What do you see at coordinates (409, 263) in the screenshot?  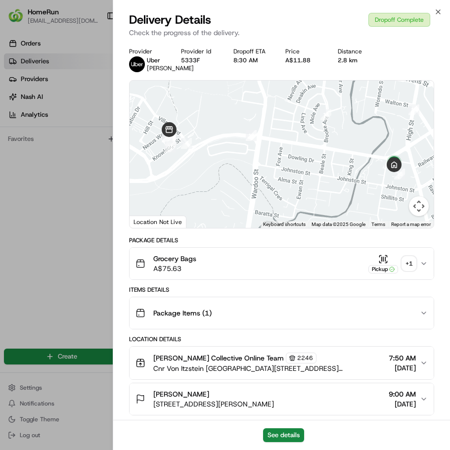 I see `div: + 1` at bounding box center [409, 263].